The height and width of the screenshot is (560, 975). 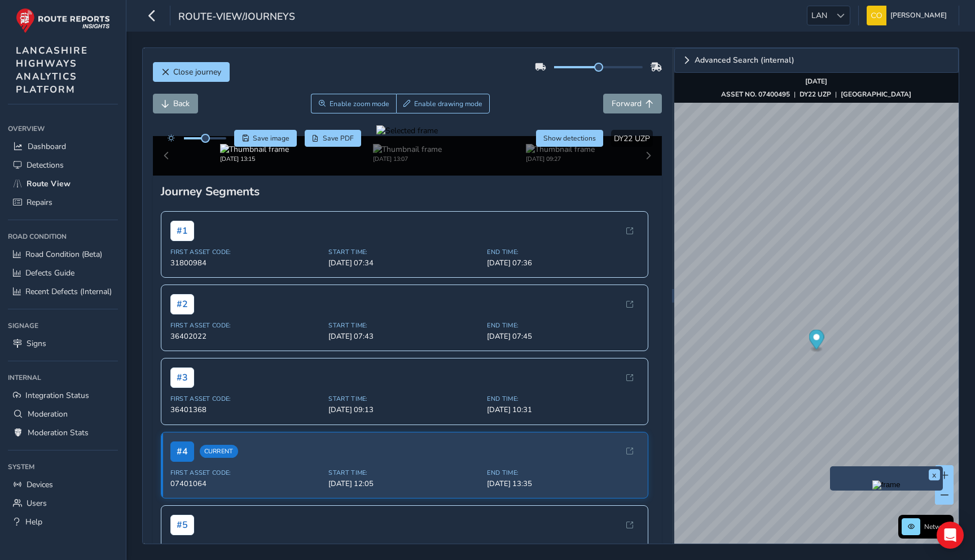 I want to click on span: 31800984, so click(x=246, y=263).